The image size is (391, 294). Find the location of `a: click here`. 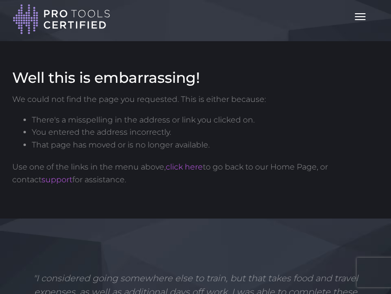

a: click here is located at coordinates (184, 166).